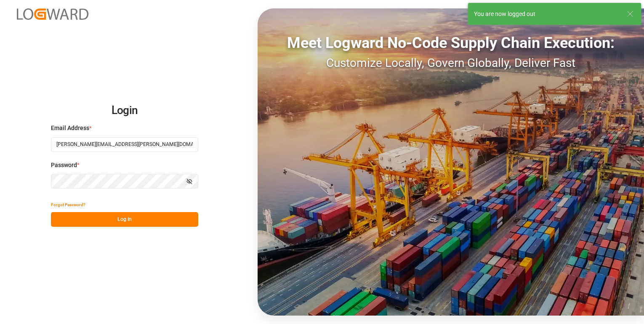 The height and width of the screenshot is (324, 644). Describe the element at coordinates (70, 128) in the screenshot. I see `span: Email Address` at that location.